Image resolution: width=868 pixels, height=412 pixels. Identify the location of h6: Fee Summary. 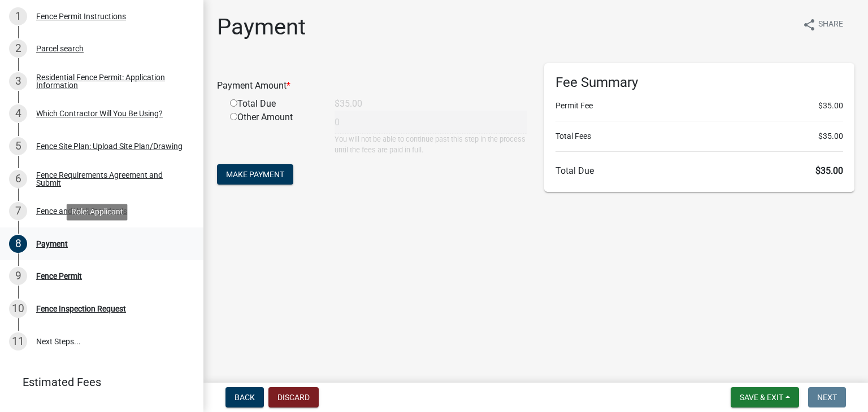
(698, 82).